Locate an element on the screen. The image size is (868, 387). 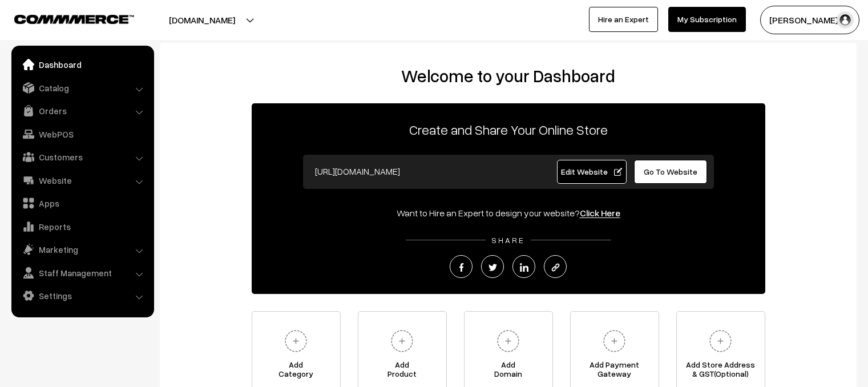
a: Customers is located at coordinates (82, 157).